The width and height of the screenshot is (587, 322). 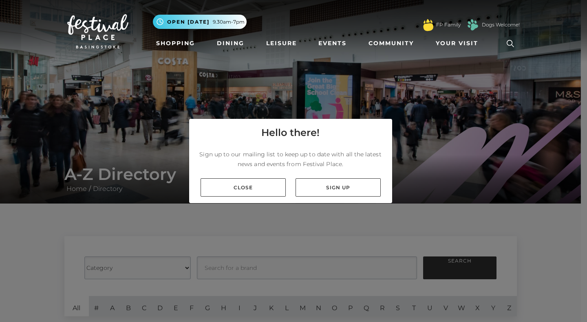 I want to click on a: Community, so click(x=391, y=43).